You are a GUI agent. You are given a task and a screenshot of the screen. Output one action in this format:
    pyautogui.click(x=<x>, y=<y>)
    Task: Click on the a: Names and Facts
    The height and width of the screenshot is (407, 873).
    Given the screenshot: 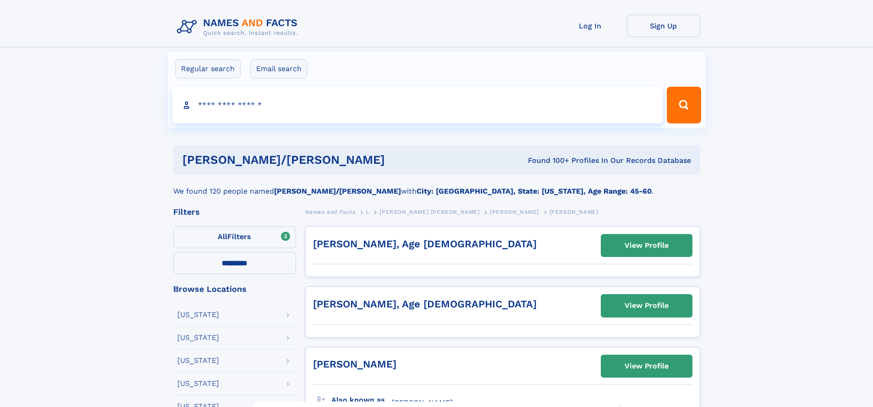 What is the action you would take?
    pyautogui.click(x=330, y=211)
    